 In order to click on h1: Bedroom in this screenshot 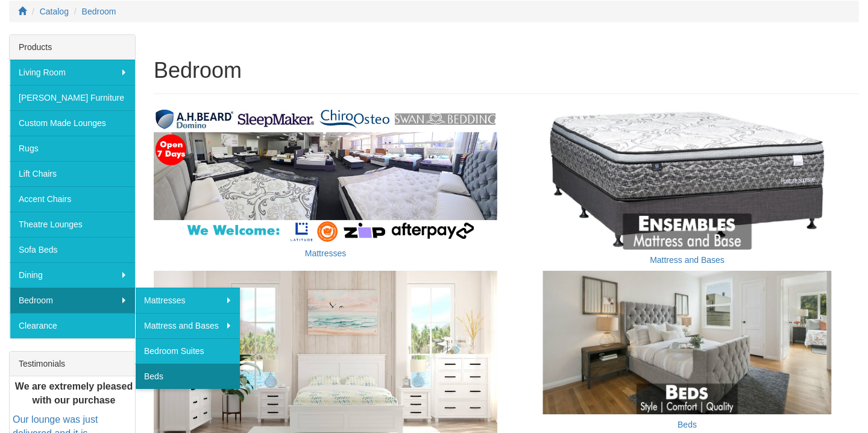, I will do `click(506, 71)`.